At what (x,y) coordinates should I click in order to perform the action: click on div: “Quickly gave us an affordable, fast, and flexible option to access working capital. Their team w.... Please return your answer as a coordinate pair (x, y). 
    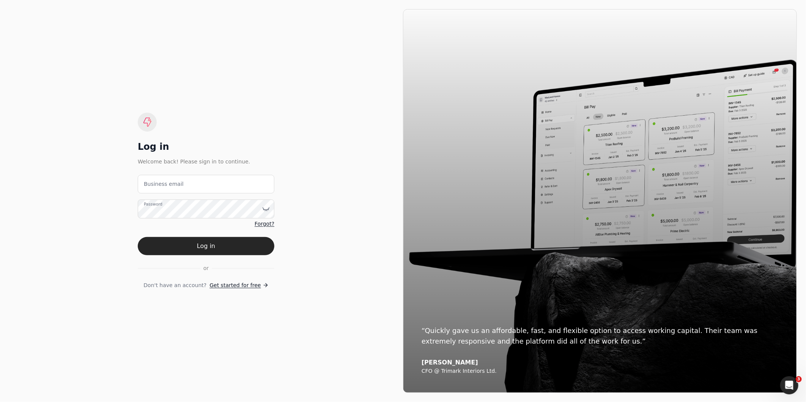
    Looking at the image, I should click on (600, 336).